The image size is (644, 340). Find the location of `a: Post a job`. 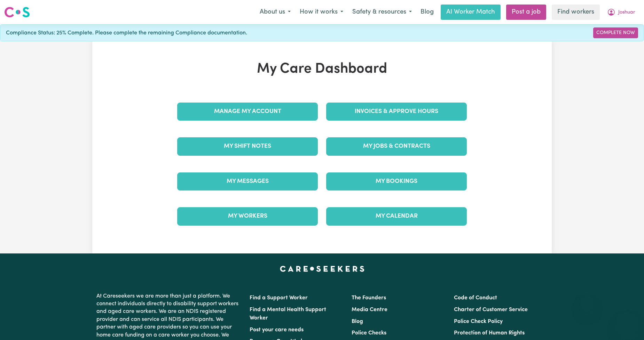

a: Post a job is located at coordinates (526, 12).